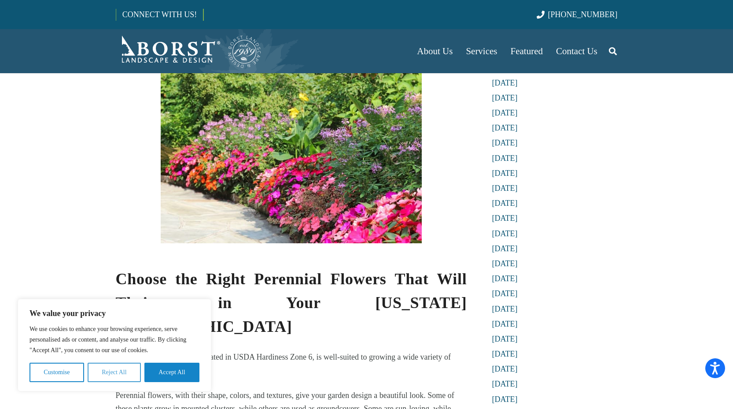  I want to click on span: Services, so click(481, 51).